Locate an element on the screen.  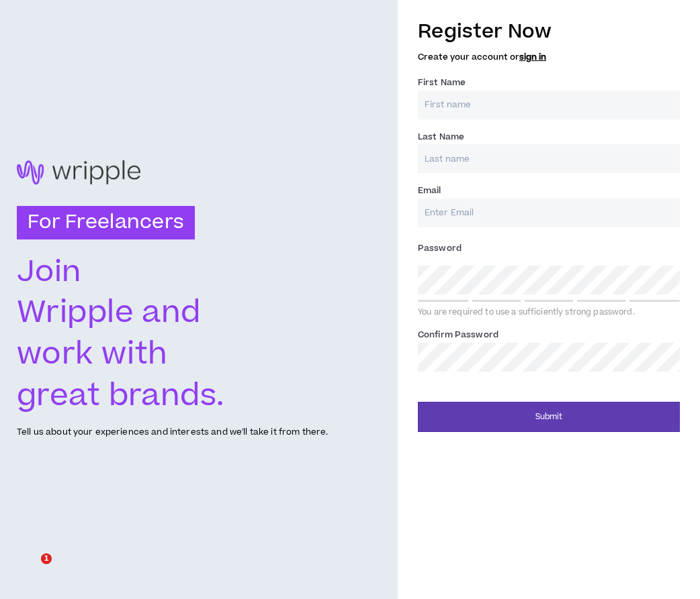
h3: Register Now is located at coordinates (549, 31).